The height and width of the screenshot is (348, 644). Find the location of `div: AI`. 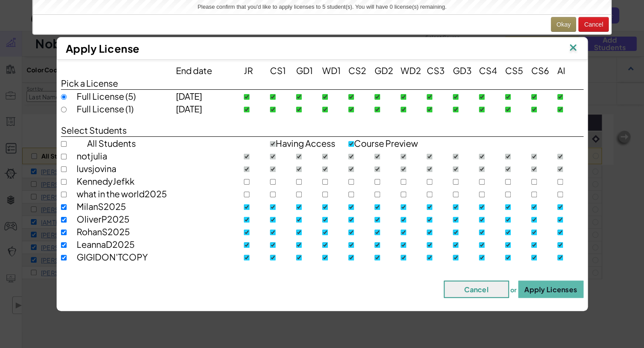

div: AI is located at coordinates (570, 70).